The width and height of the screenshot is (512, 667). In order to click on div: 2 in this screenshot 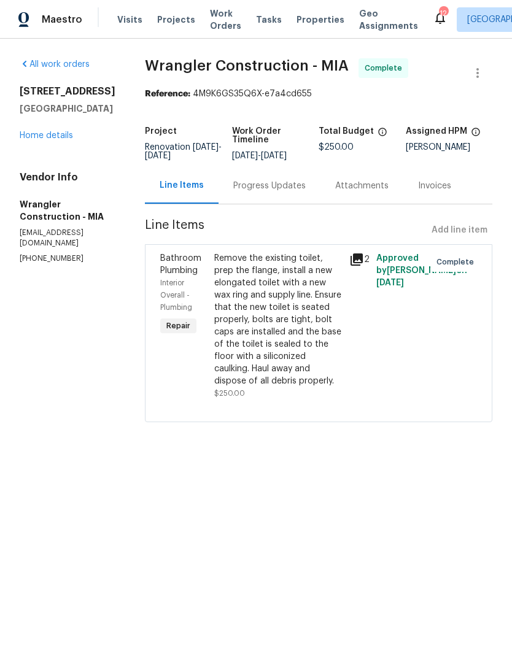, I will do `click(359, 260)`.